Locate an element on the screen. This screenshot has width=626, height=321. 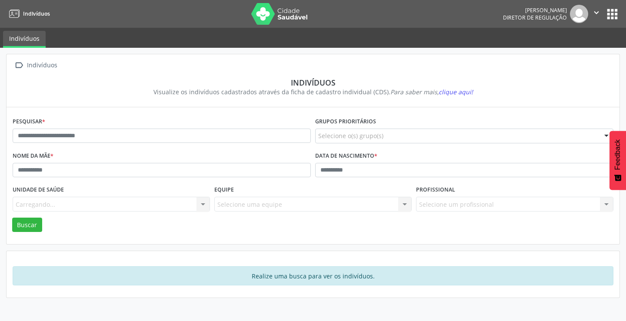
label: Equipe is located at coordinates (224, 190).